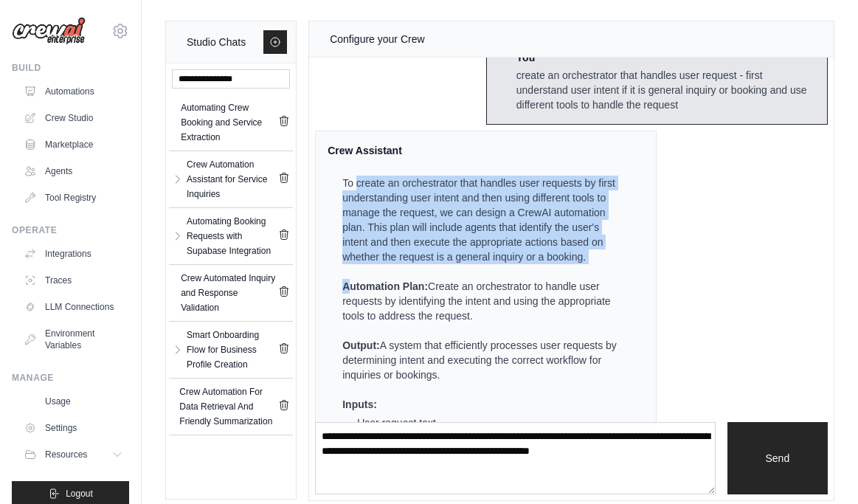 The height and width of the screenshot is (504, 858). What do you see at coordinates (73, 340) in the screenshot?
I see `a: Environment Variables` at bounding box center [73, 340].